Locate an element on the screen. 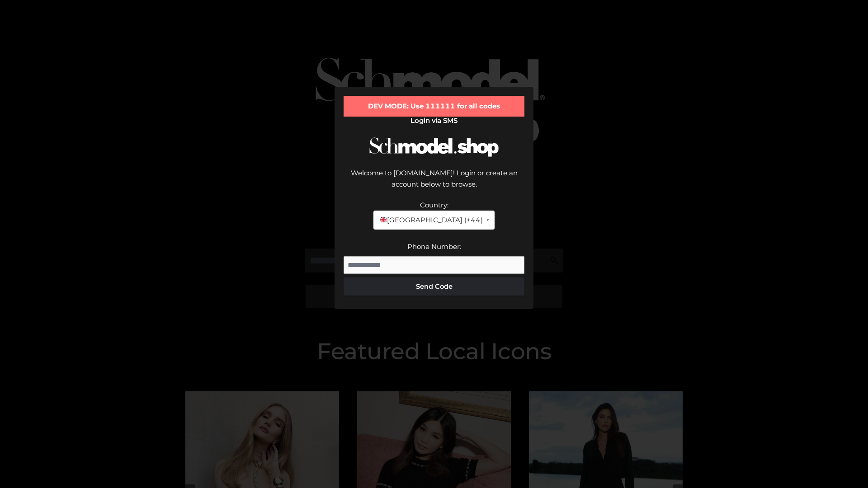 Image resolution: width=868 pixels, height=488 pixels. button: Send Code is located at coordinates (434, 287).